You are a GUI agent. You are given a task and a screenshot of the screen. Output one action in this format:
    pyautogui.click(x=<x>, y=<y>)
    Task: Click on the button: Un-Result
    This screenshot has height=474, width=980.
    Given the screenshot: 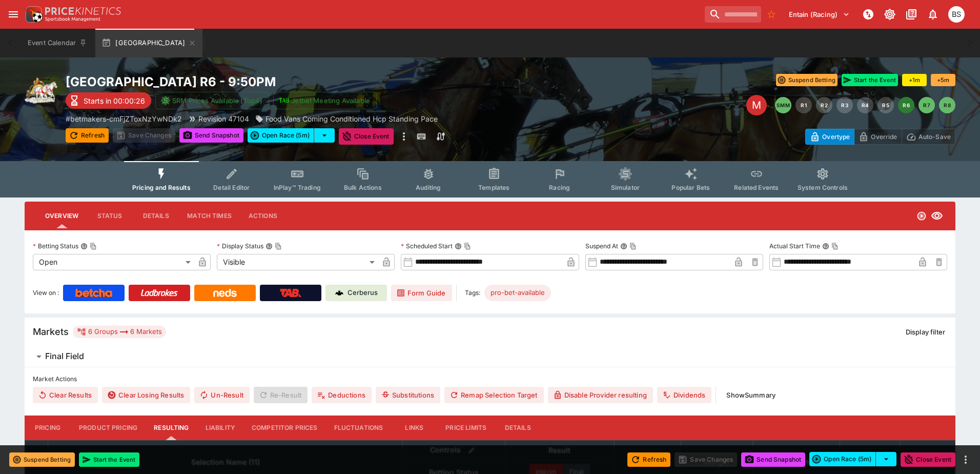 What is the action you would take?
    pyautogui.click(x=222, y=395)
    